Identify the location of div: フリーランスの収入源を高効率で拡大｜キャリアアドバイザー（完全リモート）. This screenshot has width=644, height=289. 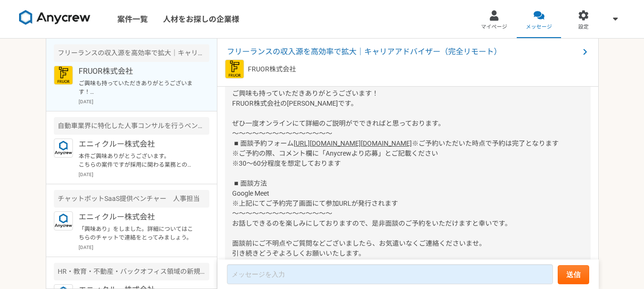
(131, 53).